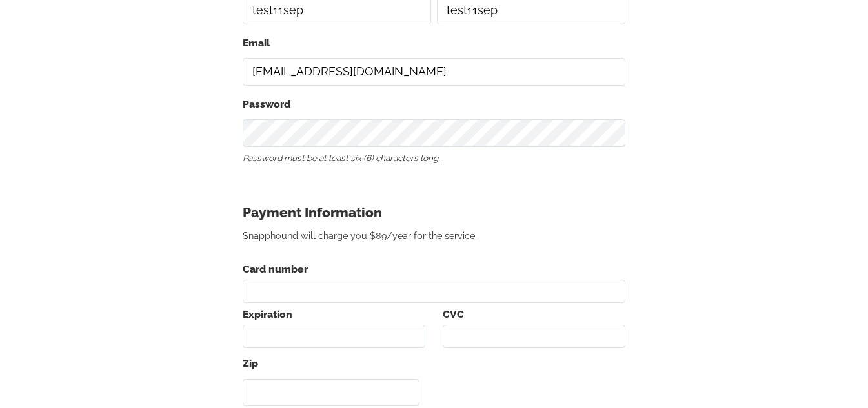 This screenshot has height=408, width=868. What do you see at coordinates (275, 266) in the screenshot?
I see `label: Card number` at bounding box center [275, 266].